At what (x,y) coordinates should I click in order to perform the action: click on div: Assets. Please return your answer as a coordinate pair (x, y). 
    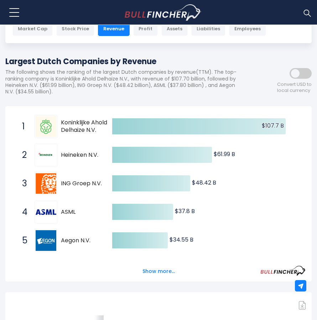
    Looking at the image, I should click on (174, 29).